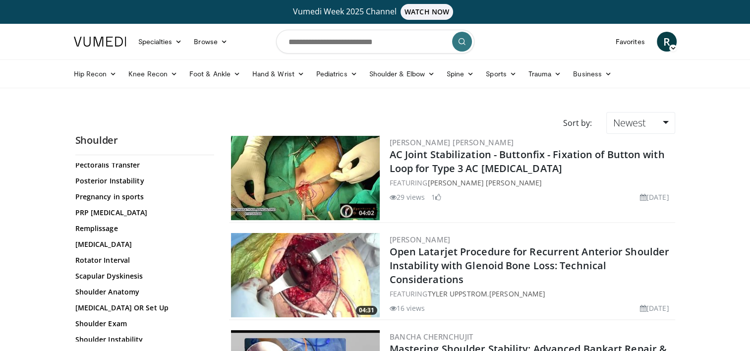 The width and height of the screenshot is (750, 351). What do you see at coordinates (160, 42) in the screenshot?
I see `a: Specialties` at bounding box center [160, 42].